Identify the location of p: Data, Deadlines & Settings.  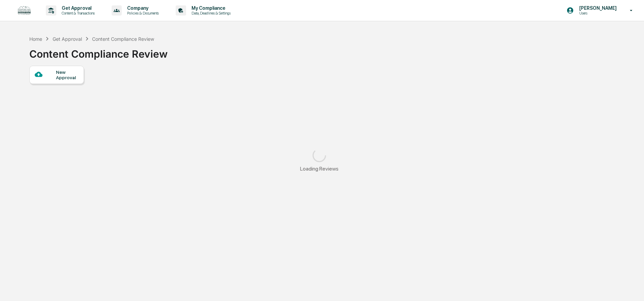
(210, 13).